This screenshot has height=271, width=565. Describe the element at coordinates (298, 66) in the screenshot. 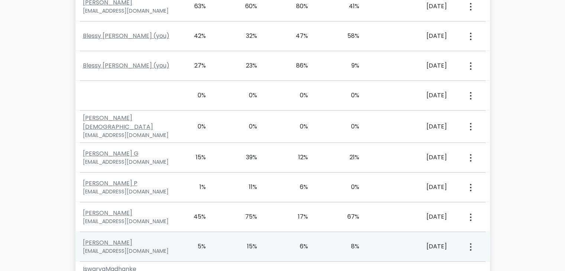

I see `div: 86%` at that location.